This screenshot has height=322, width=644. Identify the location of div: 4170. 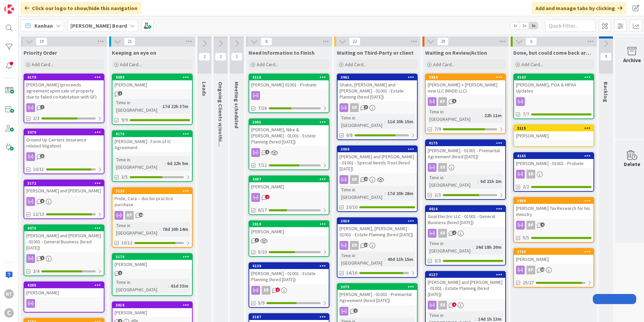
(64, 77).